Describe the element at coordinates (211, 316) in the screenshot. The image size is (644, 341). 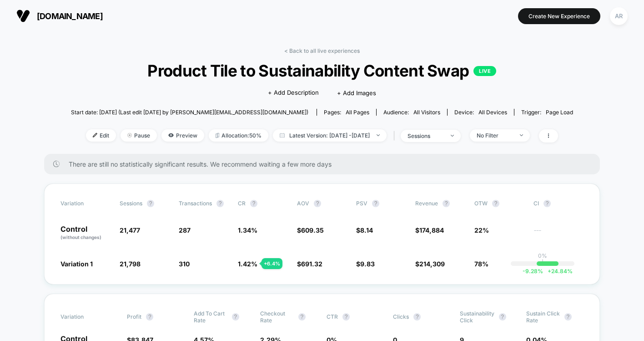
I see `span: Add To Cart Rate` at that location.